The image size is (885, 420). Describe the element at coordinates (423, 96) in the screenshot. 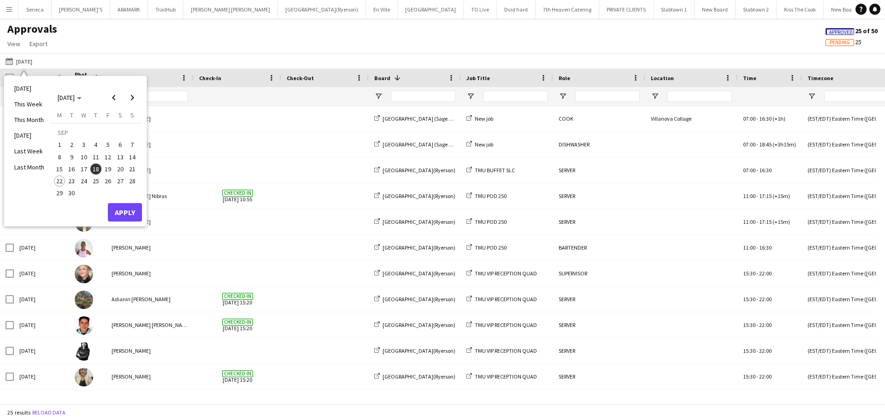

I see `input: Board Filter Input` at that location.